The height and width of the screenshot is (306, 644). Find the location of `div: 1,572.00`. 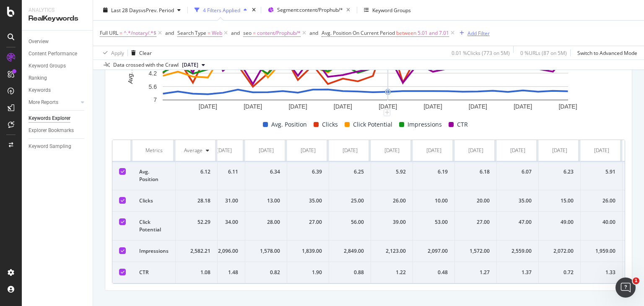

div: 1,572.00 is located at coordinates (475, 251).